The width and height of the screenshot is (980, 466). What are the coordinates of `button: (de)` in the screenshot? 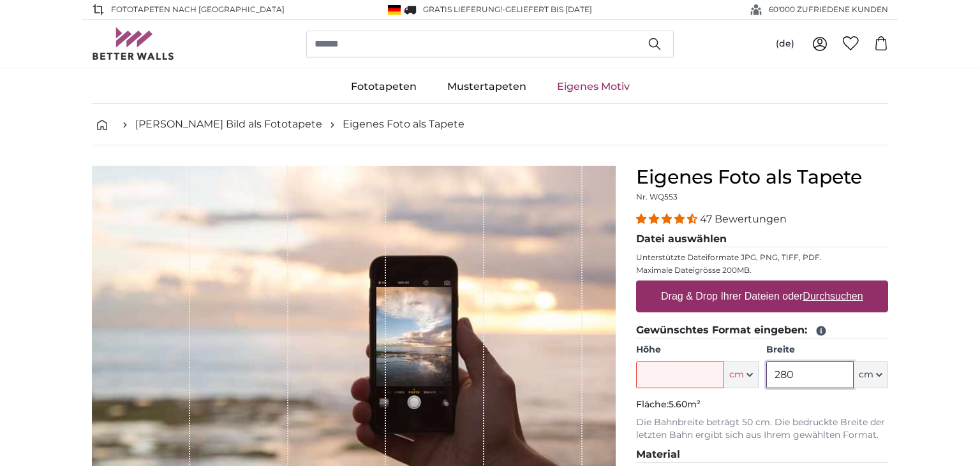 It's located at (784, 44).